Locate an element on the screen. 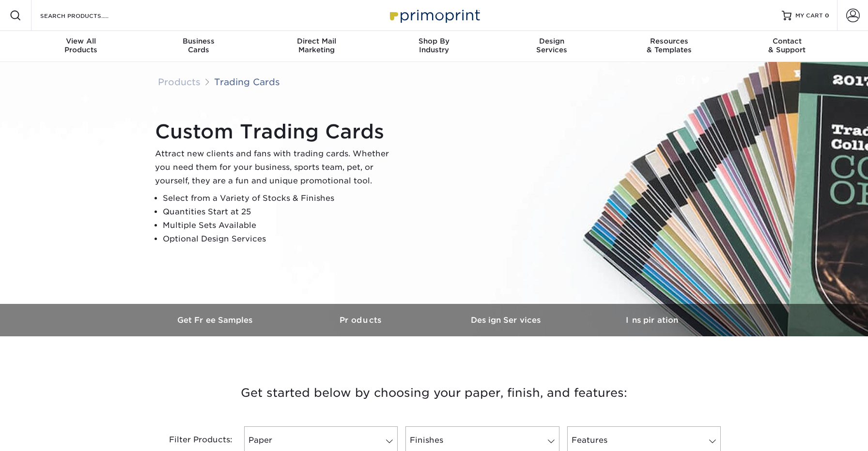 The width and height of the screenshot is (868, 451). h3: Get Free Samples is located at coordinates (216, 320).